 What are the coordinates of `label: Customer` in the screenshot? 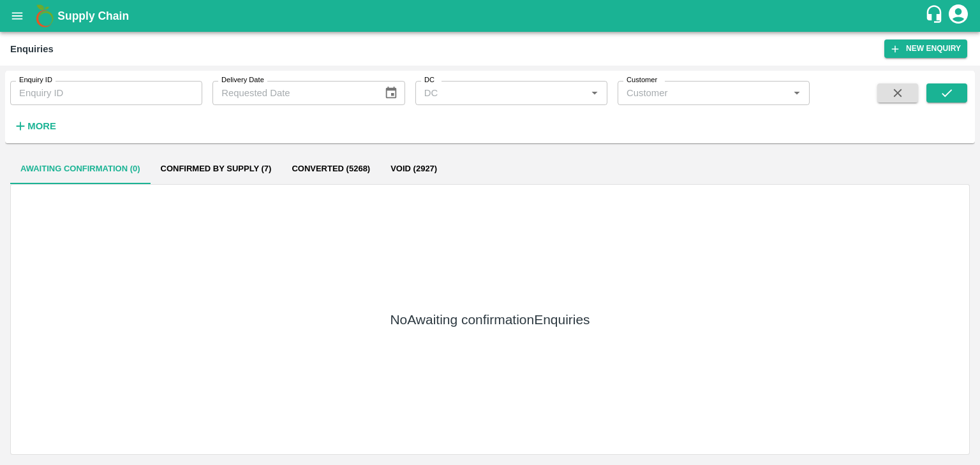 It's located at (642, 80).